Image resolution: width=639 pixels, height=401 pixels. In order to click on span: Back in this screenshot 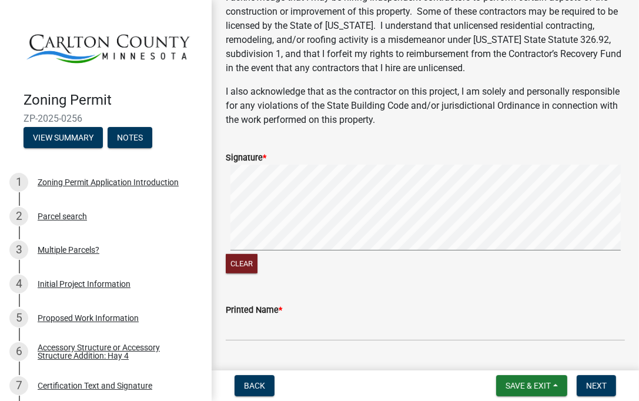, I will do `click(255, 386)`.